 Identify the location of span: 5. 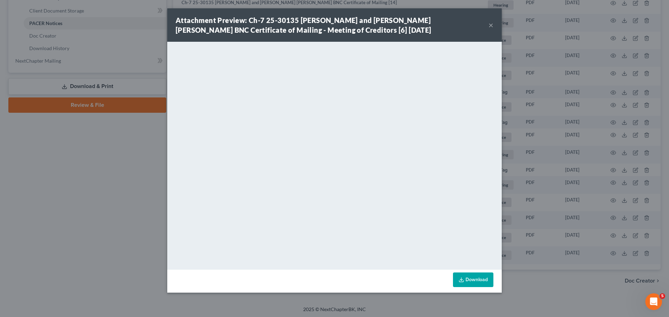
(662, 296).